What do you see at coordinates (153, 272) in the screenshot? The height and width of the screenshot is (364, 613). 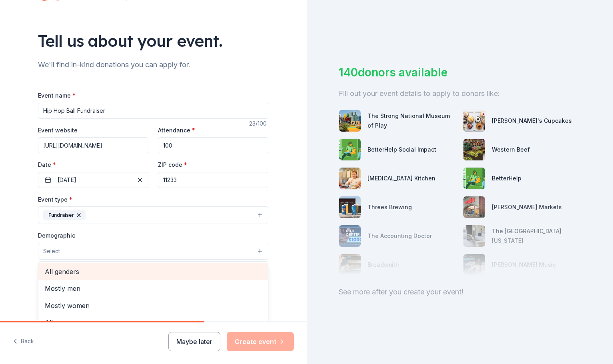 I see `span: All genders` at bounding box center [153, 272].